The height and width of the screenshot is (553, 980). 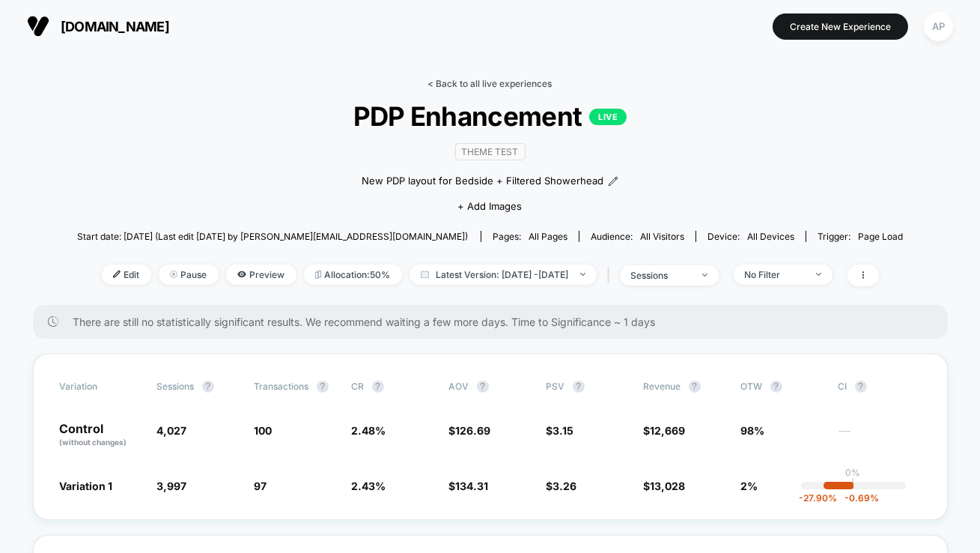 What do you see at coordinates (668, 430) in the screenshot?
I see `span: 12,669` at bounding box center [668, 430].